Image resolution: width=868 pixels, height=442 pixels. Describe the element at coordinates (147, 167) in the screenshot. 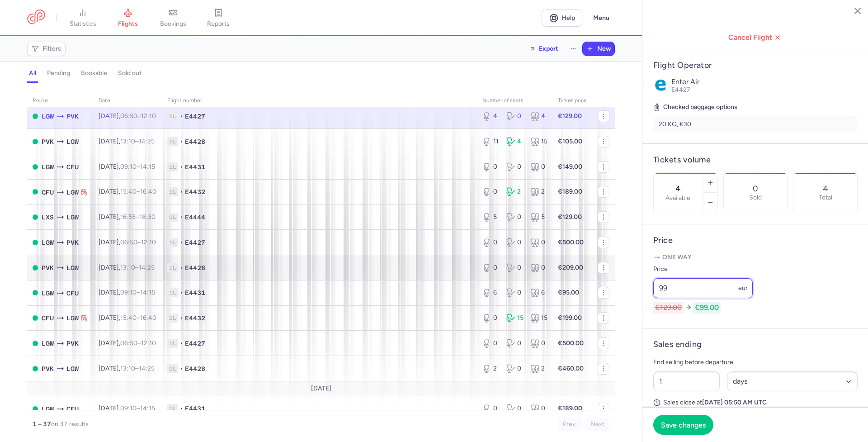

I see `time: 14:15` at that location.